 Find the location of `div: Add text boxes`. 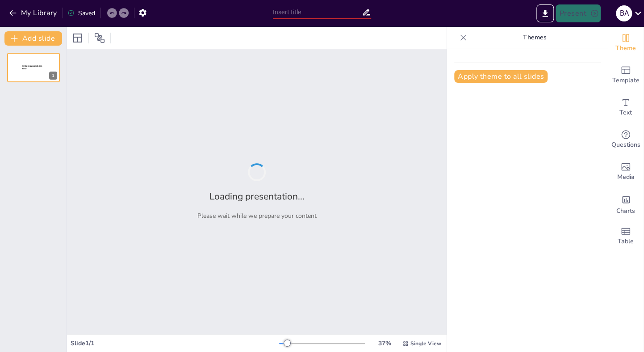

div: Add text boxes is located at coordinates (625, 107).